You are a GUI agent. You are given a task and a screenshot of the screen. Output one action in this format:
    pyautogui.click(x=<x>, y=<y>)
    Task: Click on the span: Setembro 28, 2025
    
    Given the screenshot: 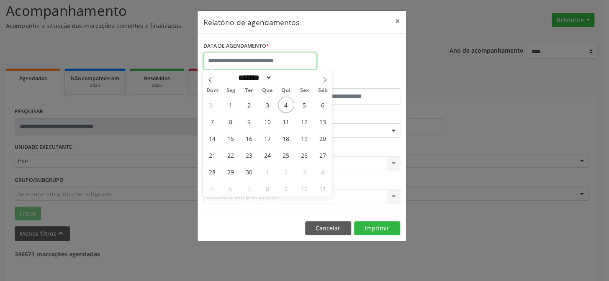 What is the action you would take?
    pyautogui.click(x=212, y=172)
    